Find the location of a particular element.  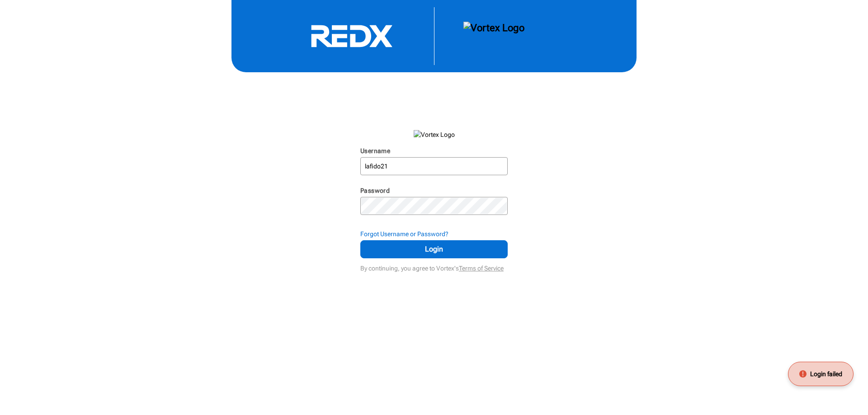

div: Forgot Username or Password? is located at coordinates (434, 234).